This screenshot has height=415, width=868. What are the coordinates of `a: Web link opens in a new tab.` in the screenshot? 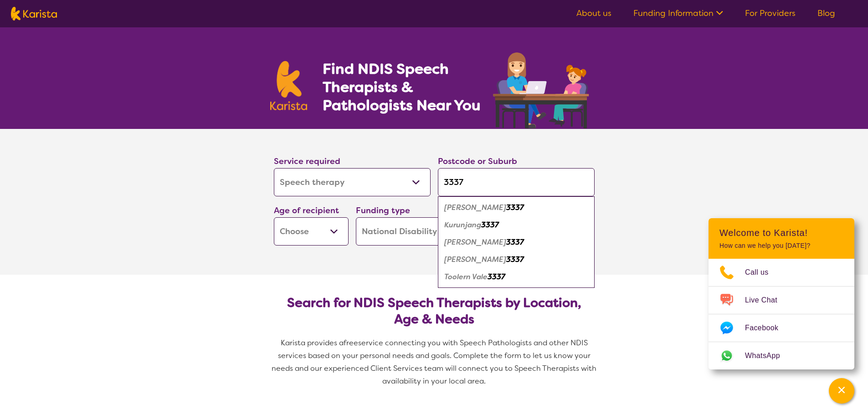 It's located at (781, 356).